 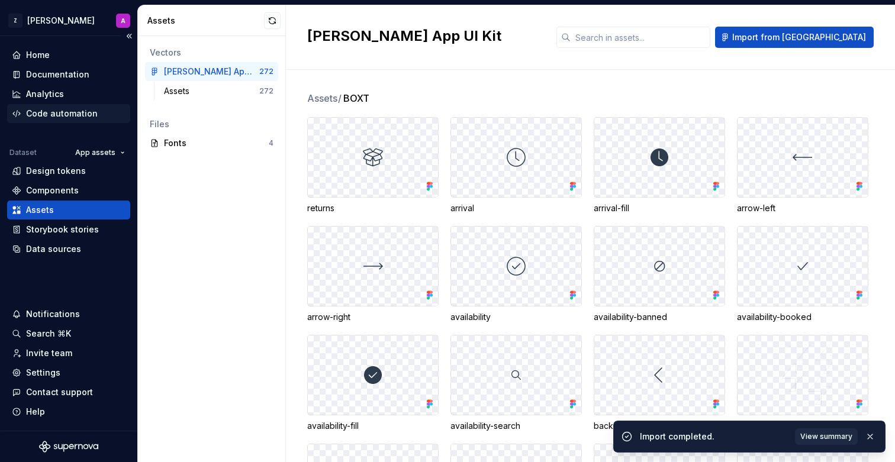 I want to click on span: Assets, so click(x=324, y=98).